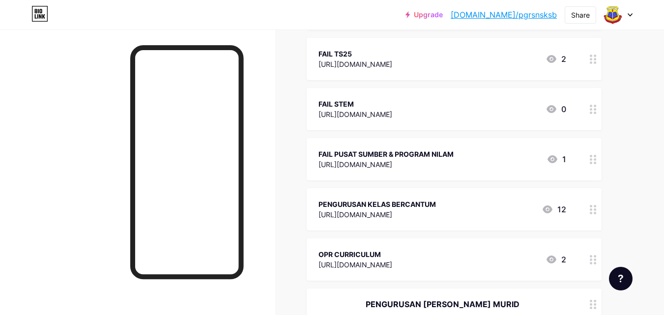 This screenshot has height=315, width=664. Describe the element at coordinates (556, 159) in the screenshot. I see `div: 1` at that location.